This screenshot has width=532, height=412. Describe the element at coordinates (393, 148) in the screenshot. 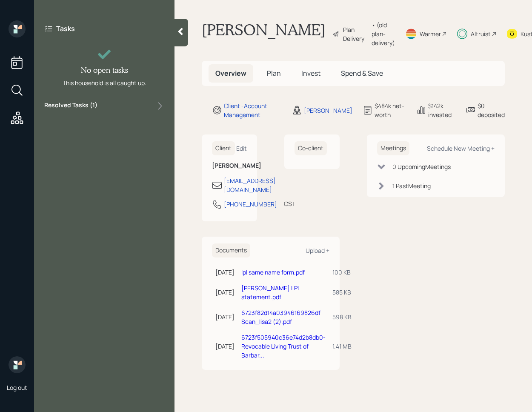

I see `h6: Meetings` at that location.